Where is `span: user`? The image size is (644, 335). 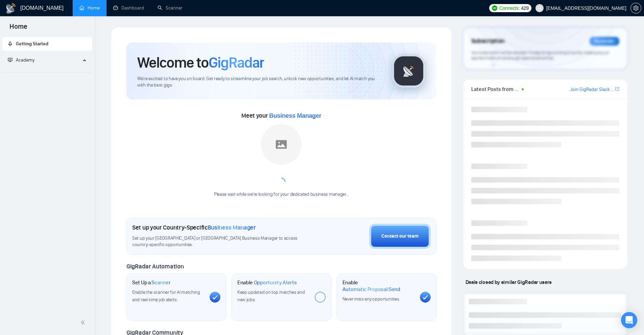
span: user is located at coordinates (540, 8).